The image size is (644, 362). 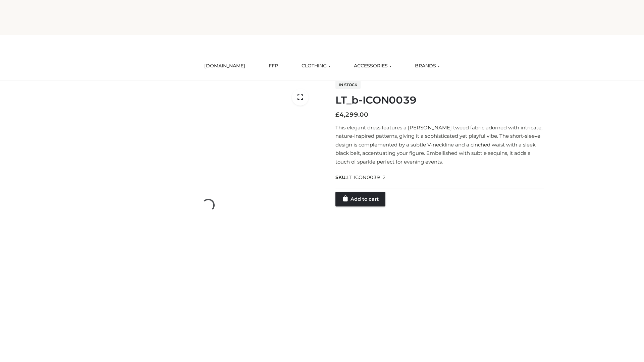 I want to click on a: ACCESSORIES, so click(x=373, y=66).